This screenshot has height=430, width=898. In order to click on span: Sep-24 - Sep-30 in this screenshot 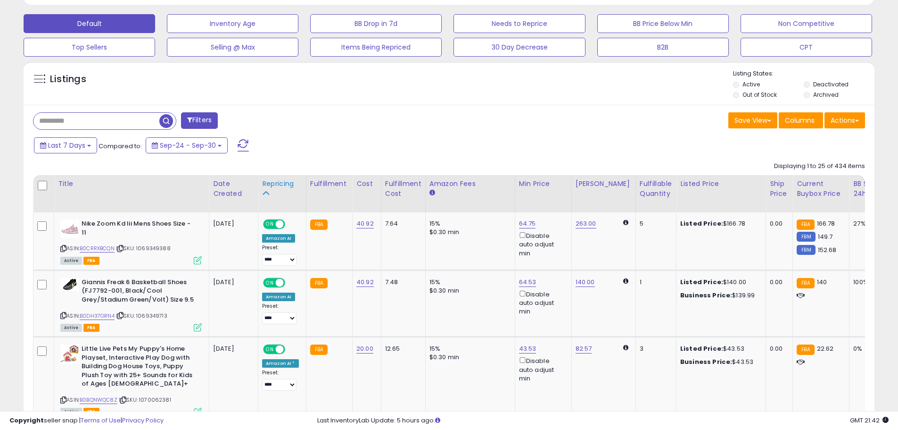, I will do `click(188, 145)`.